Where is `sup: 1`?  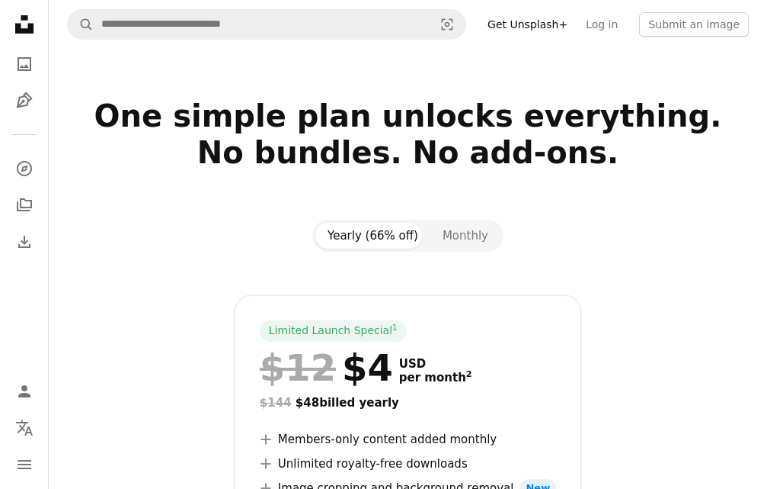 sup: 1 is located at coordinates (395, 327).